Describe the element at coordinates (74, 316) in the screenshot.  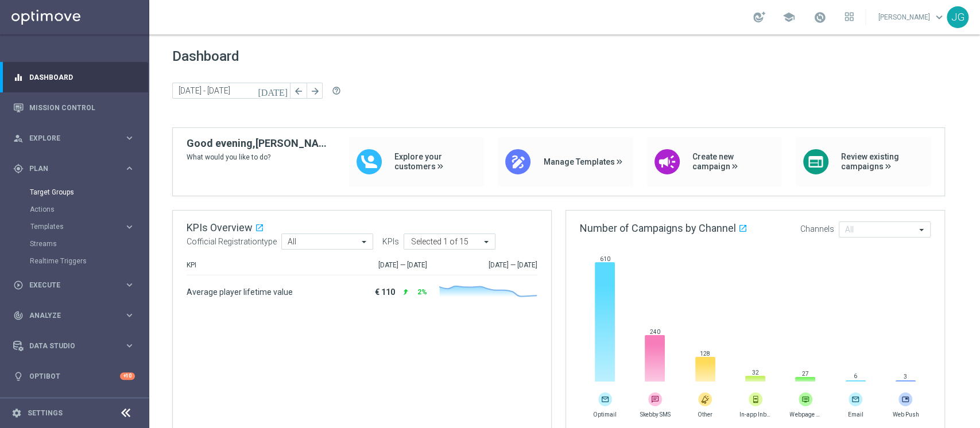
I see `button: track_changes Analyze keyboard_arrow_right` at that location.